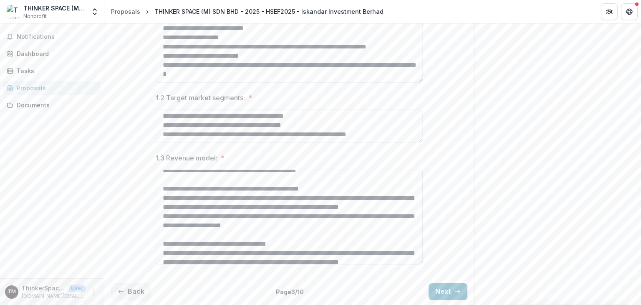  Describe the element at coordinates (52, 71) in the screenshot. I see `a: Tasks` at that location.